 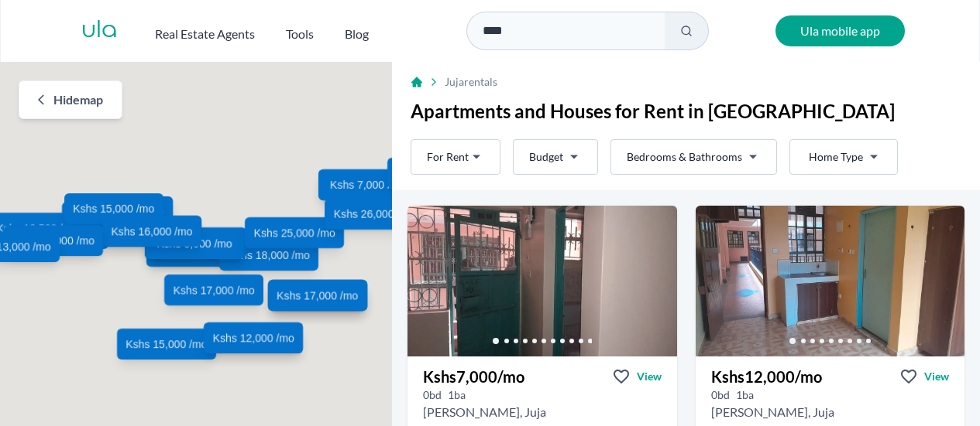 I want to click on img: Bedsitter for rent - Kshs 12,000/mo - in Juja near Novia Fiber, Juja, Kenya, Kiambu County - main..., so click(x=830, y=281).